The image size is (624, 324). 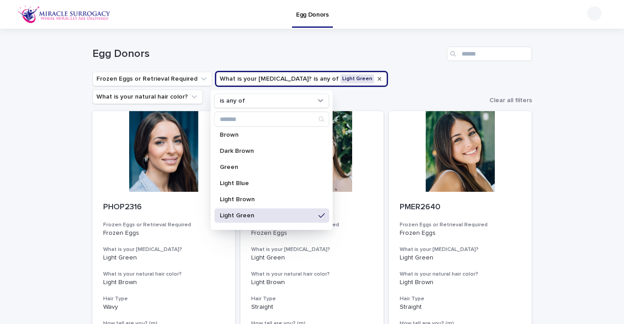 I want to click on button: Clear all filters, so click(x=507, y=100).